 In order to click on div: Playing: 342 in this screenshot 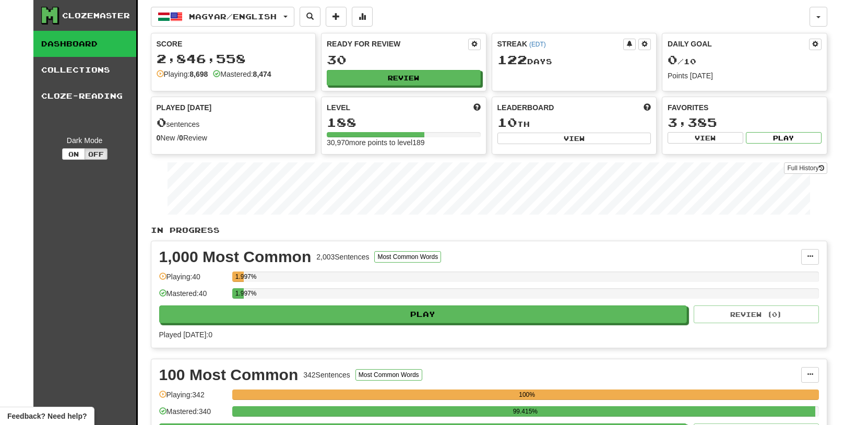, I will do `click(193, 398)`.